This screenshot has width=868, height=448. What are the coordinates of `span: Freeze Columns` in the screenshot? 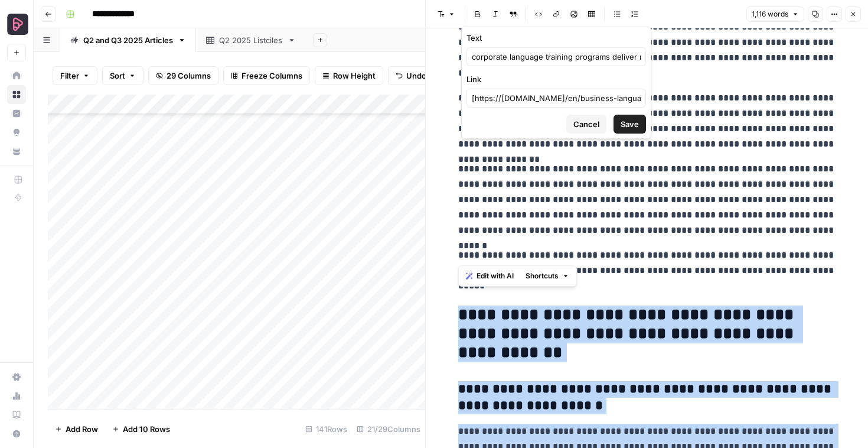 It's located at (272, 76).